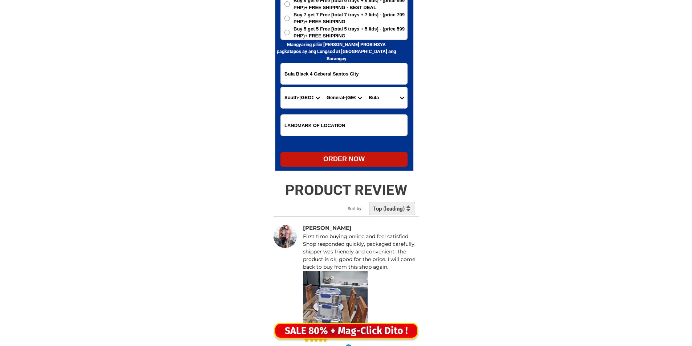 This screenshot has height=346, width=692. I want to click on select: Select commune, so click(386, 98).